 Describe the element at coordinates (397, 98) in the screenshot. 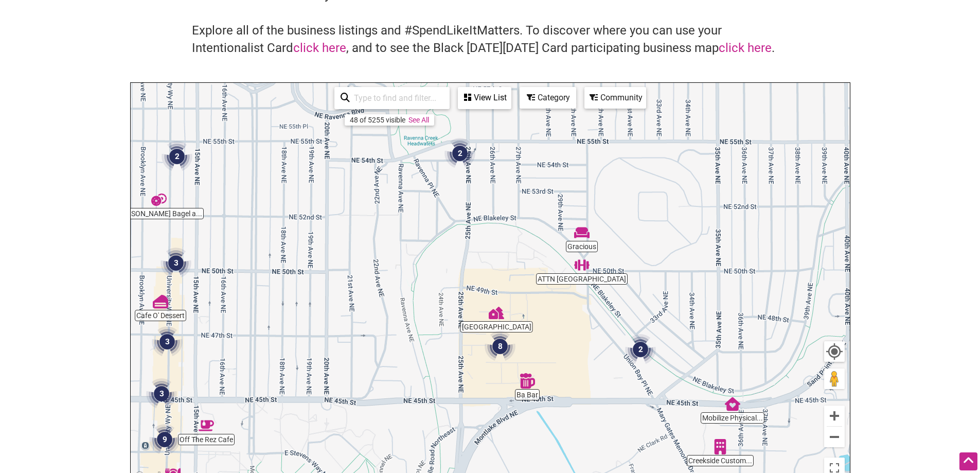

I see `input: Type to find and filter...` at that location.